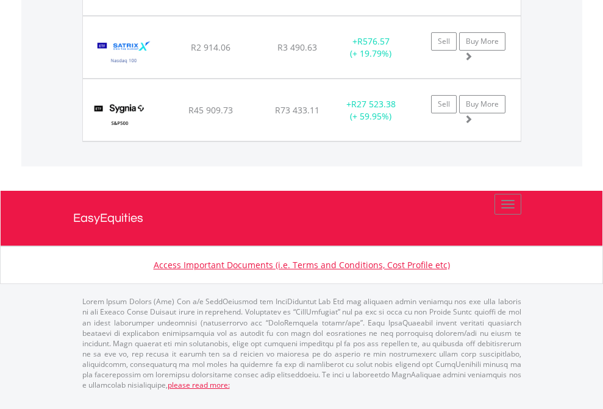  Describe the element at coordinates (373, 104) in the screenshot. I see `span: R27 523.38` at that location.